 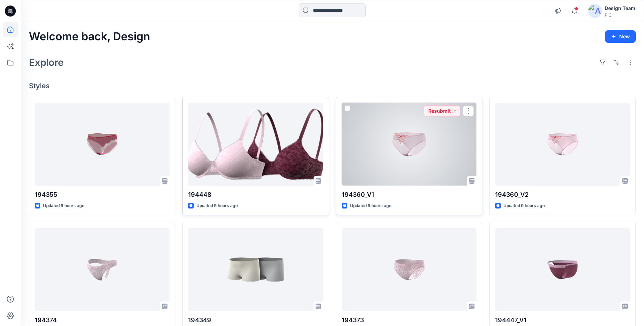 I want to click on div: Design Team, so click(x=620, y=8).